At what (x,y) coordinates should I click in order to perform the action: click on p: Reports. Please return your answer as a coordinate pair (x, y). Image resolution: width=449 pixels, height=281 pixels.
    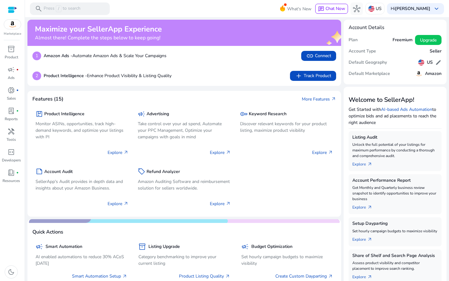
    Looking at the image, I should click on (11, 119).